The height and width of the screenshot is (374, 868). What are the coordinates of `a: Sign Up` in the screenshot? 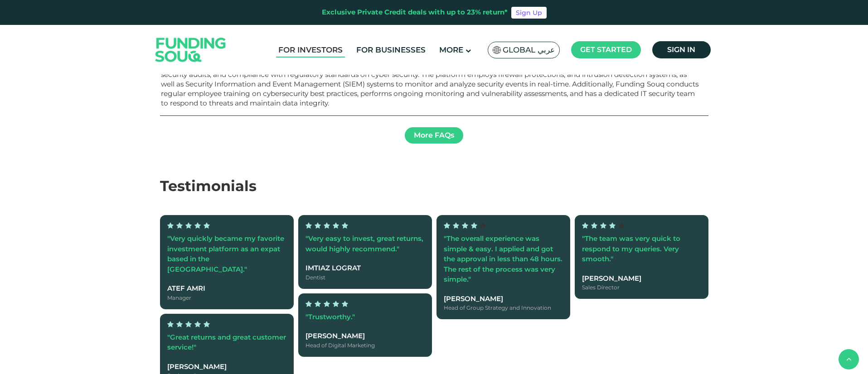 It's located at (530, 13).